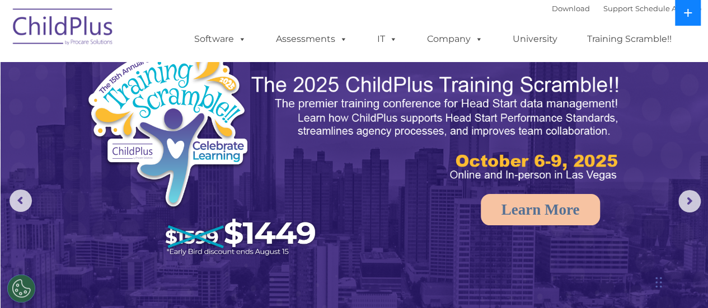  Describe the element at coordinates (629, 39) in the screenshot. I see `a: Training Scramble!!` at that location.